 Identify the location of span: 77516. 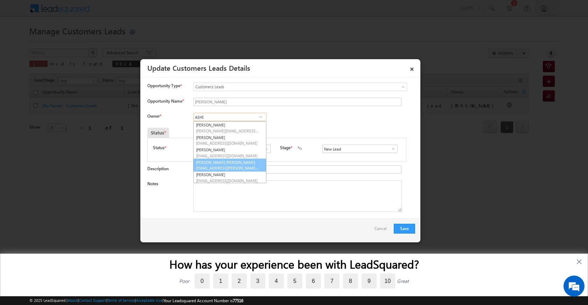
(238, 300).